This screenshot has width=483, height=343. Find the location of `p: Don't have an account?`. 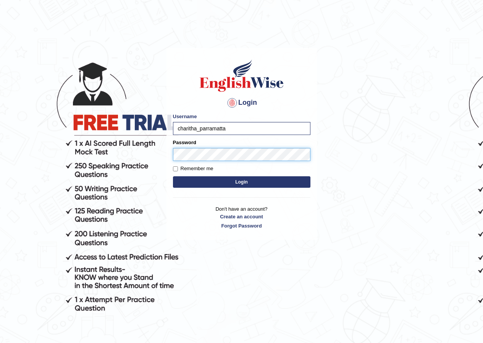

p: Don't have an account? is located at coordinates (242, 217).